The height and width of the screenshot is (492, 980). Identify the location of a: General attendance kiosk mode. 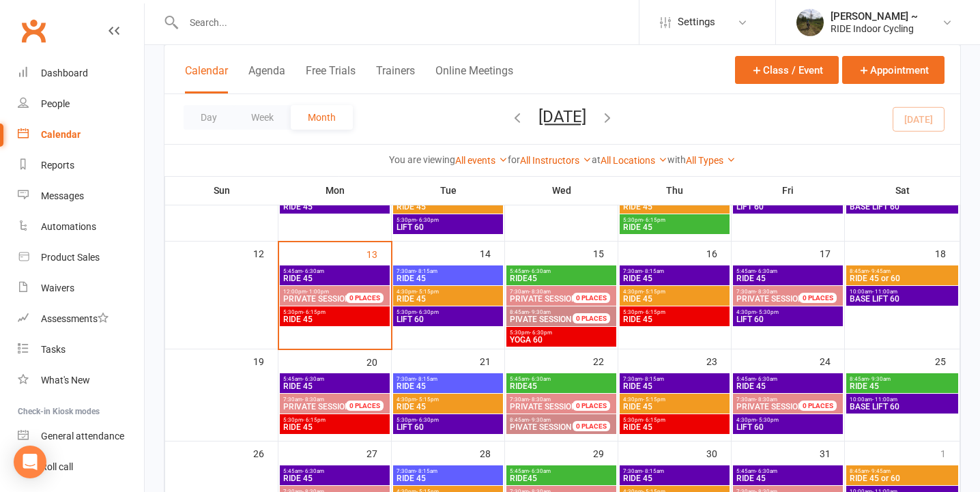
(81, 436).